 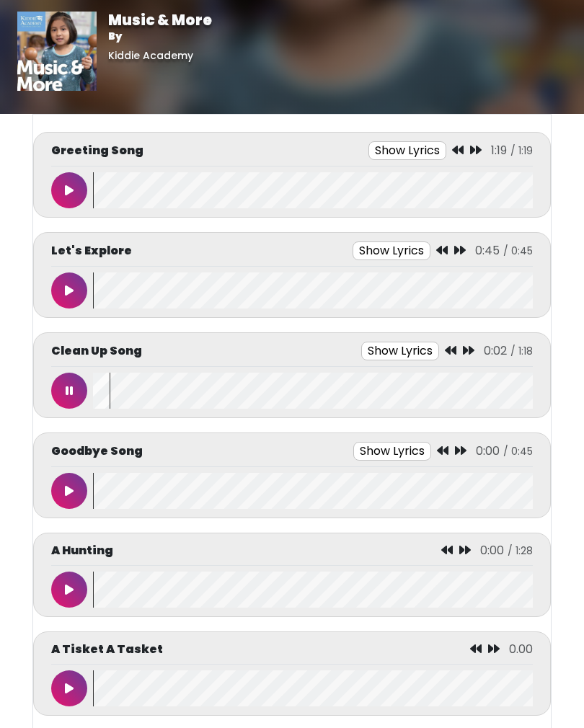 What do you see at coordinates (520, 551) in the screenshot?
I see `span: / 1:28` at bounding box center [520, 551].